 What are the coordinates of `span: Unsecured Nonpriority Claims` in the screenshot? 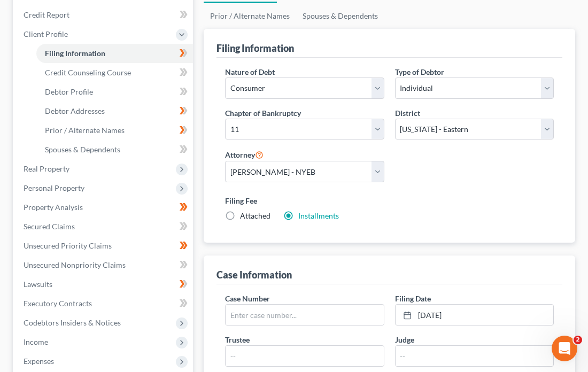 It's located at (75, 265).